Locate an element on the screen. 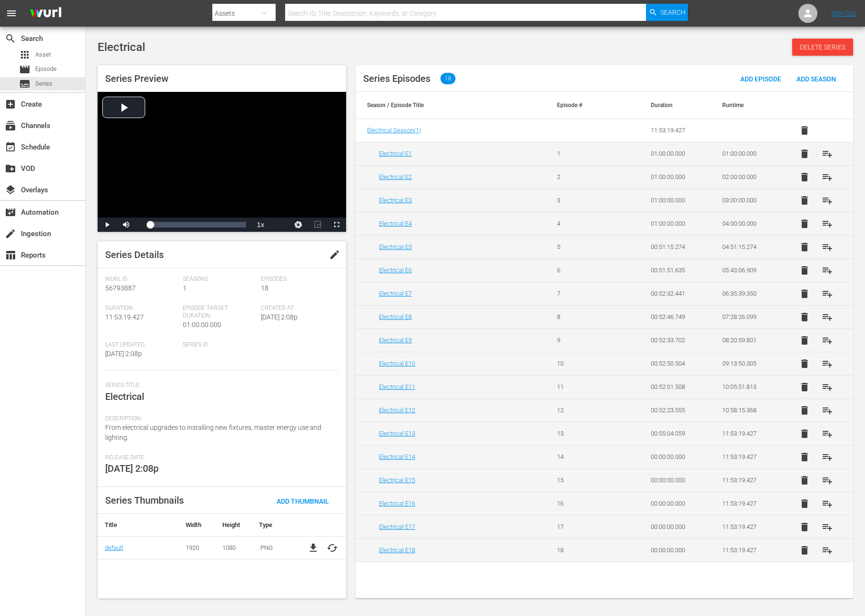 This screenshot has width=865, height=616. span: 56793887 is located at coordinates (121, 288).